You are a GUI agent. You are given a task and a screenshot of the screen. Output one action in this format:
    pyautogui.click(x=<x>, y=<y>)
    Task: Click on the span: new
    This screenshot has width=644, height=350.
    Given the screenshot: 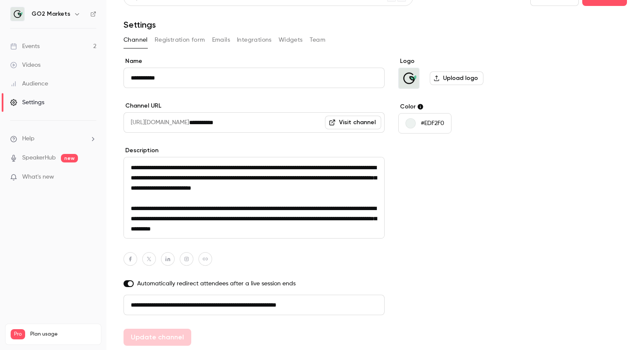 What is the action you would take?
    pyautogui.click(x=70, y=158)
    